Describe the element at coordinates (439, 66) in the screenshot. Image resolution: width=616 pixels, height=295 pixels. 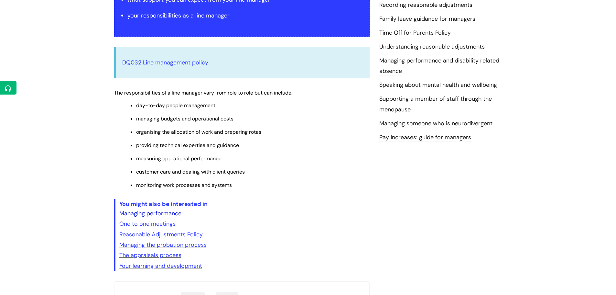
I see `a: Managing performance and disability related absence` at that location.